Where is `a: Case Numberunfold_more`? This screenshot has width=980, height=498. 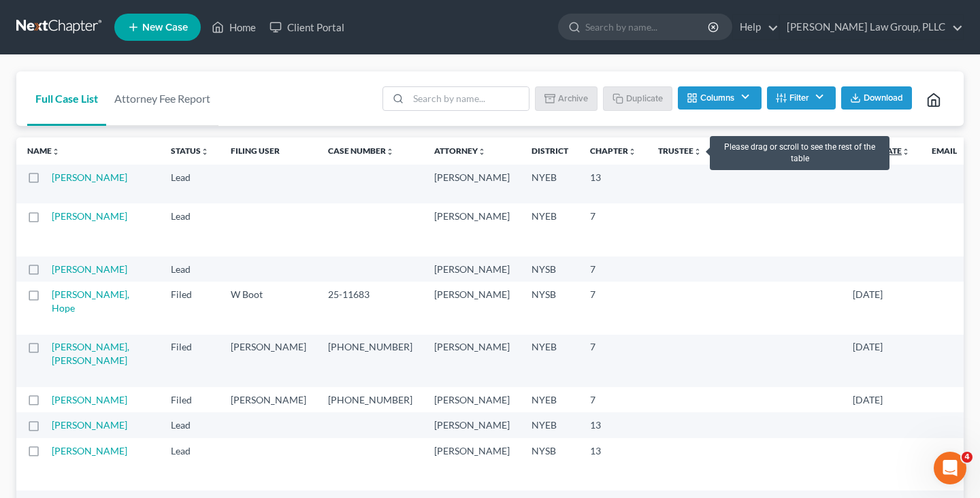 a: Case Numberunfold_more is located at coordinates (360, 150).